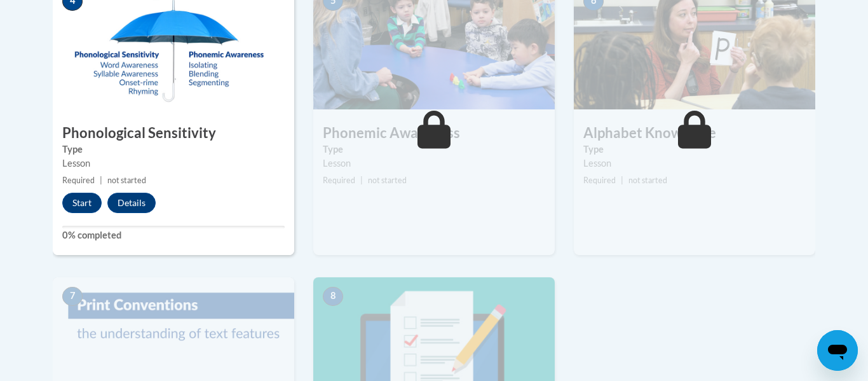 The height and width of the screenshot is (381, 868). Describe the element at coordinates (434, 133) in the screenshot. I see `h3: Phonemic Awareness` at that location.